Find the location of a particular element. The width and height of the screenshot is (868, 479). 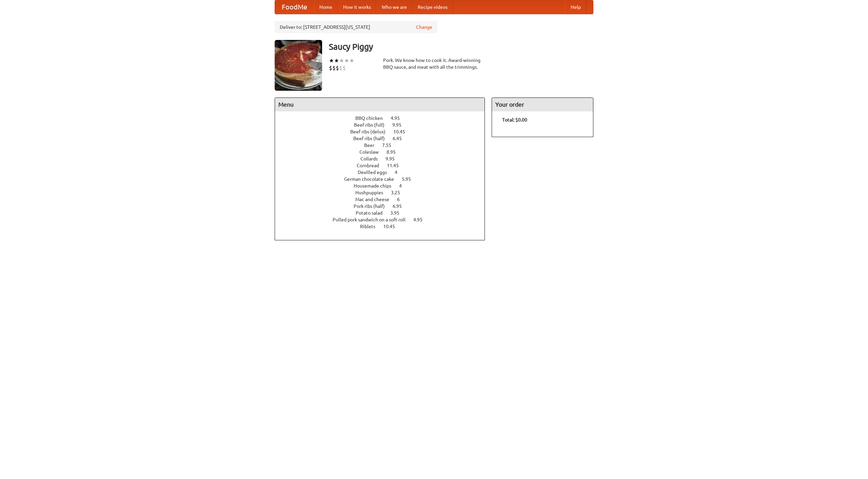

span: Beef ribs (full) is located at coordinates (372, 125).